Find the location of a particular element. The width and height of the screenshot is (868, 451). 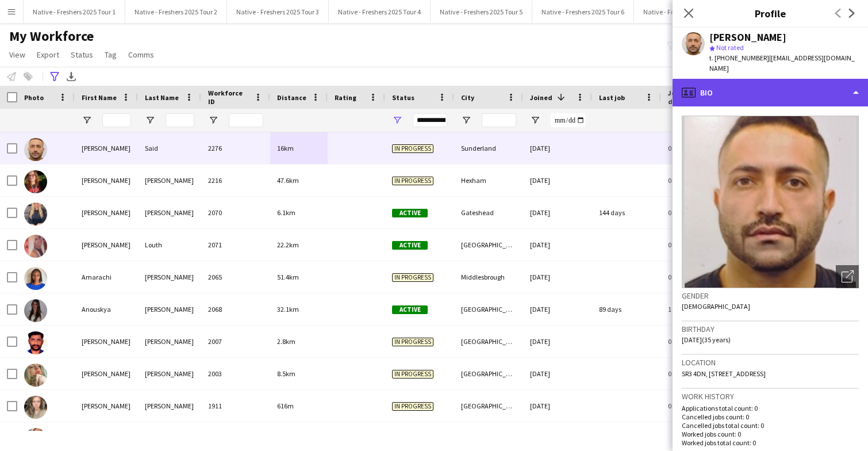

input: City Filter Input is located at coordinates (499, 120).